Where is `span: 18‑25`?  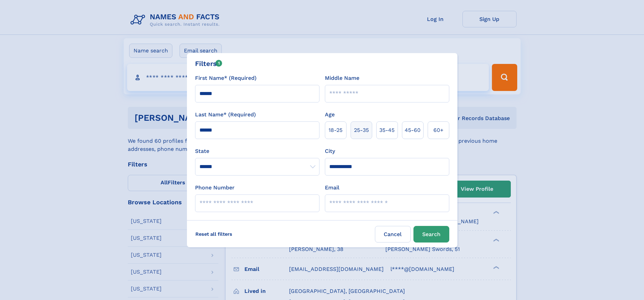 span: 18‑25 is located at coordinates (335, 130).